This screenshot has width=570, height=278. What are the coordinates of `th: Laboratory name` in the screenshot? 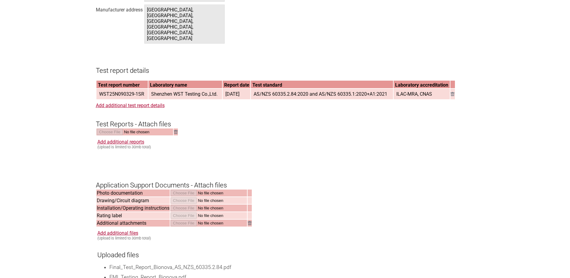 It's located at (185, 84).